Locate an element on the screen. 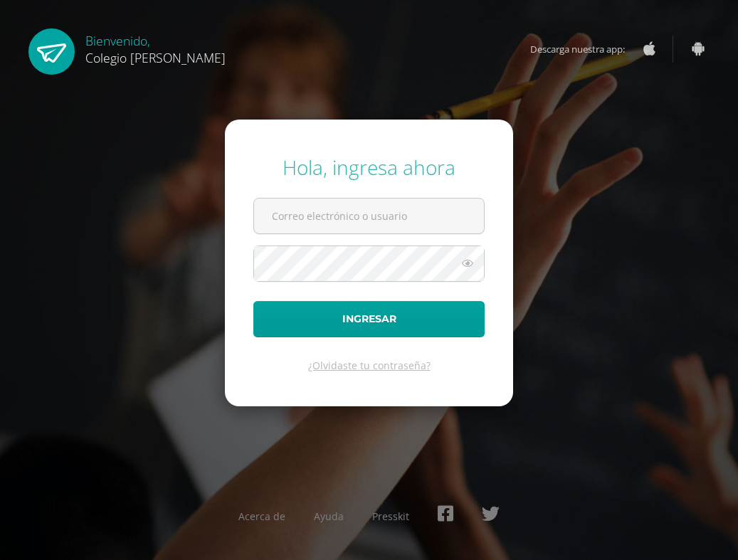  input: Correo electrónico o usuario is located at coordinates (368, 216).